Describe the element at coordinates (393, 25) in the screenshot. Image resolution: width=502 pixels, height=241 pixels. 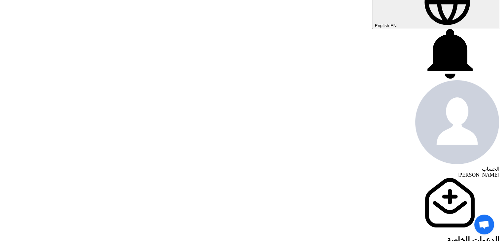
I see `span: EN` at that location.